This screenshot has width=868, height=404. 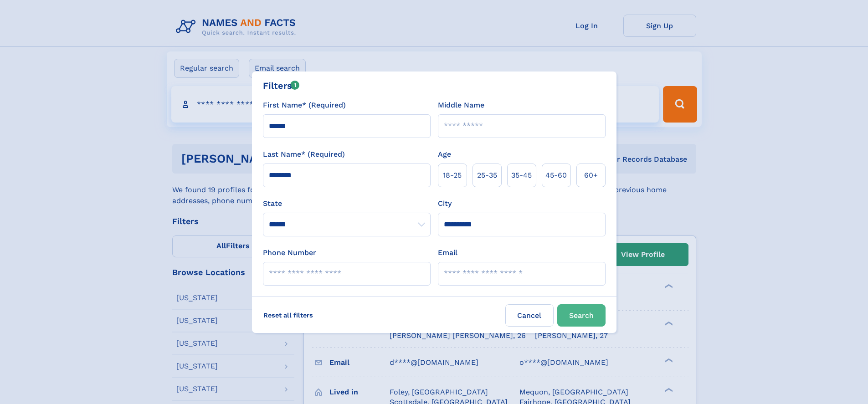 What do you see at coordinates (305, 105) in the screenshot?
I see `label: First Name* (Required)` at bounding box center [305, 105].